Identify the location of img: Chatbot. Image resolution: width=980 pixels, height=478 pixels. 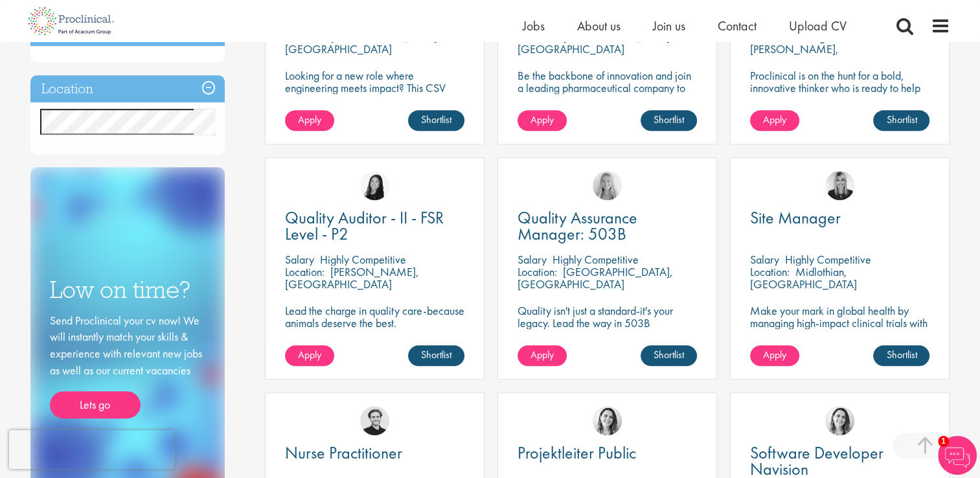
(957, 455).